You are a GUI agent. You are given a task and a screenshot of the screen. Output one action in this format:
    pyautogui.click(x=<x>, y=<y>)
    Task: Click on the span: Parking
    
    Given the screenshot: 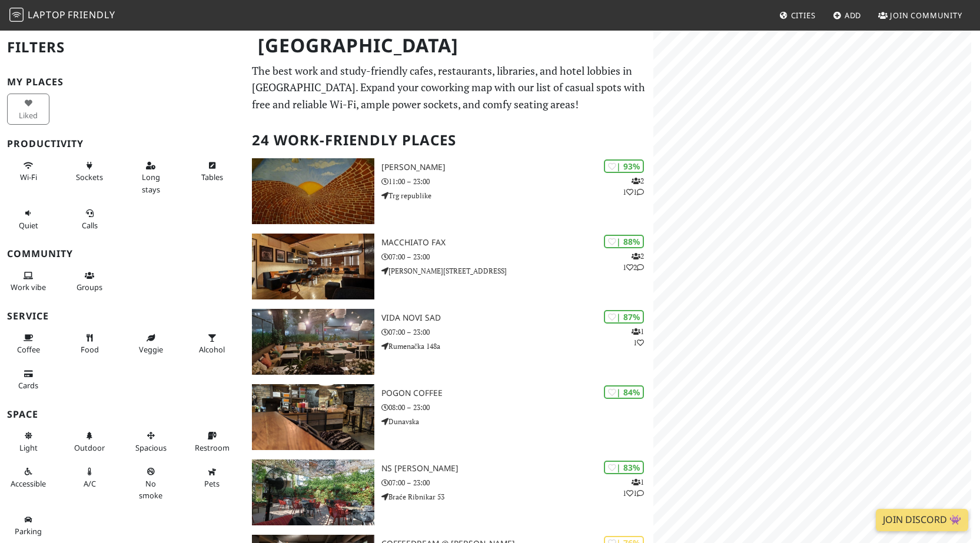 What is the action you would take?
    pyautogui.click(x=28, y=531)
    